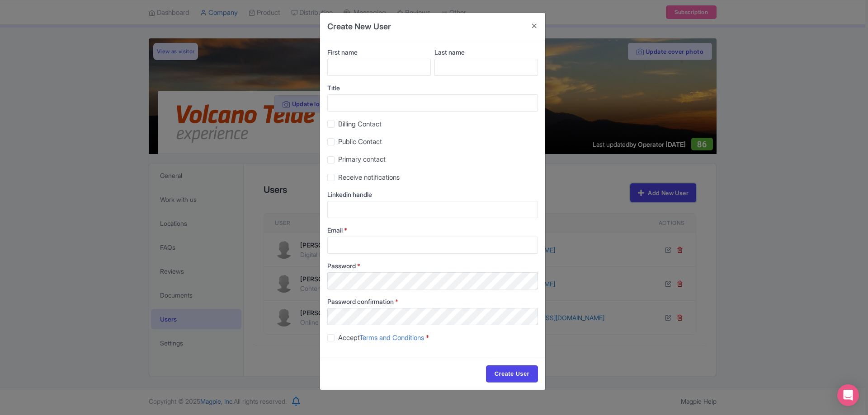 The width and height of the screenshot is (868, 415). Describe the element at coordinates (512, 374) in the screenshot. I see `input: Create User` at that location.